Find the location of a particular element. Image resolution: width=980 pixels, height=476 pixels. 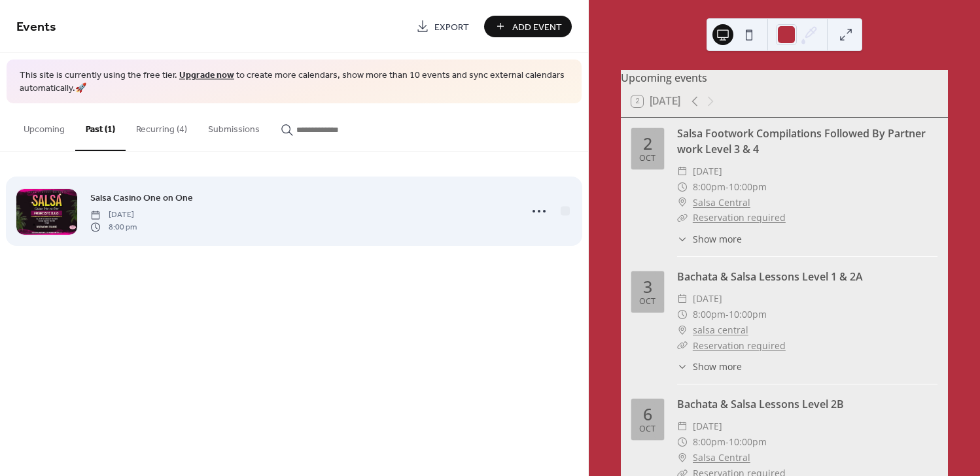

a: Bachata & Salsa Lessons Level 1 & 2A is located at coordinates (770, 277).